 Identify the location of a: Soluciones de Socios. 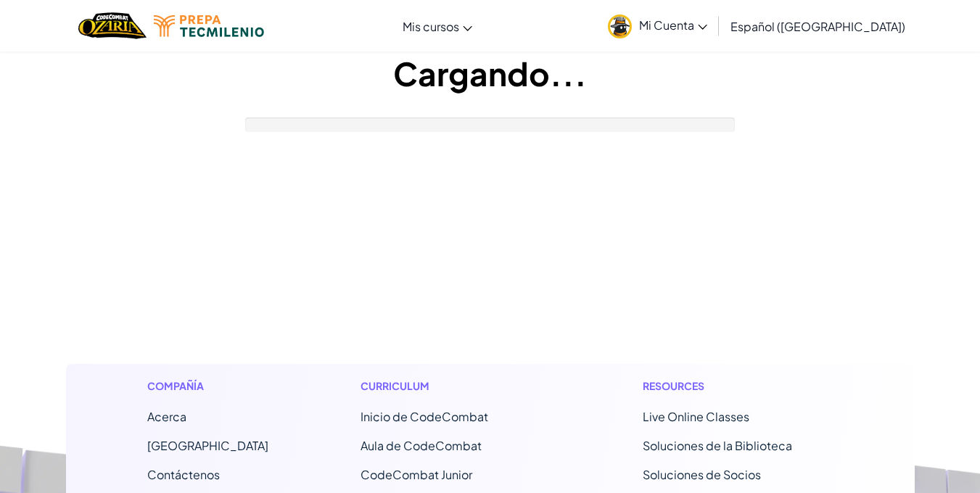
(702, 475).